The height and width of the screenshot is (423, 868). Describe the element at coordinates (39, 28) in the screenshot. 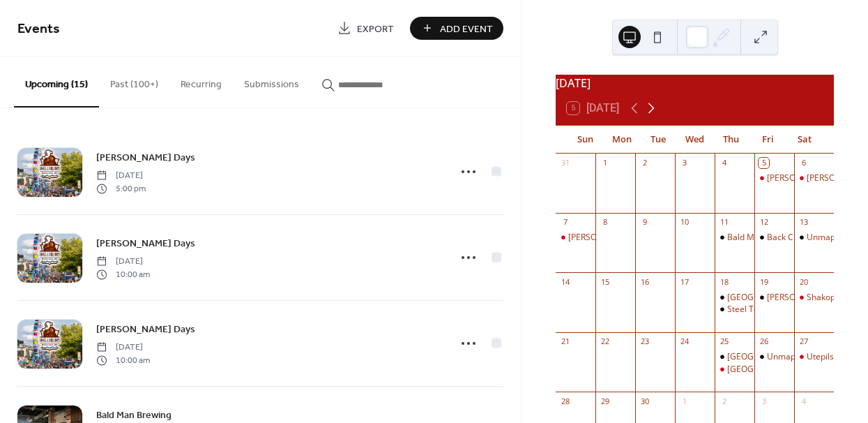

I see `span: Events` at that location.